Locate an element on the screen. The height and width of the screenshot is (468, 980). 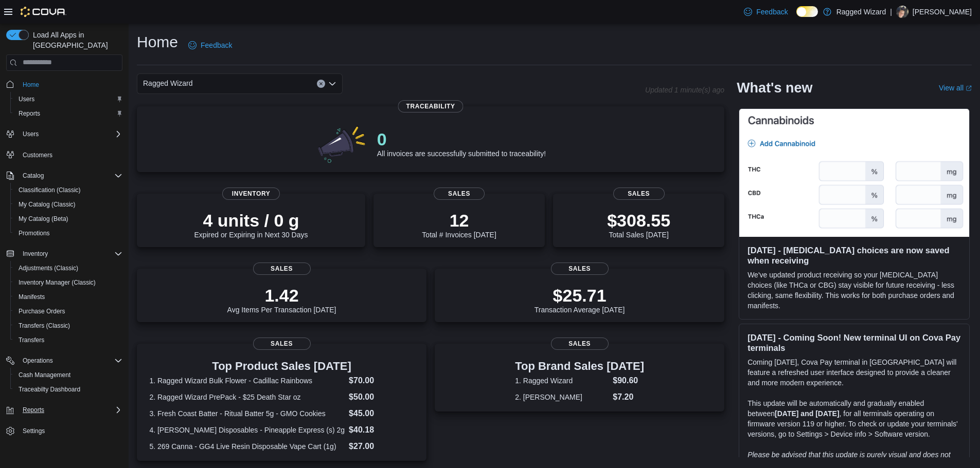
dt: 1. Ragged Wizard Bulk Flower - Cadillac Rainbows is located at coordinates (247, 381).